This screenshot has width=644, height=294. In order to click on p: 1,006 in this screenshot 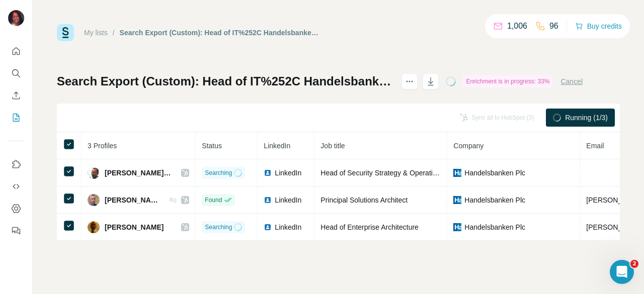, I will do `click(517, 26)`.